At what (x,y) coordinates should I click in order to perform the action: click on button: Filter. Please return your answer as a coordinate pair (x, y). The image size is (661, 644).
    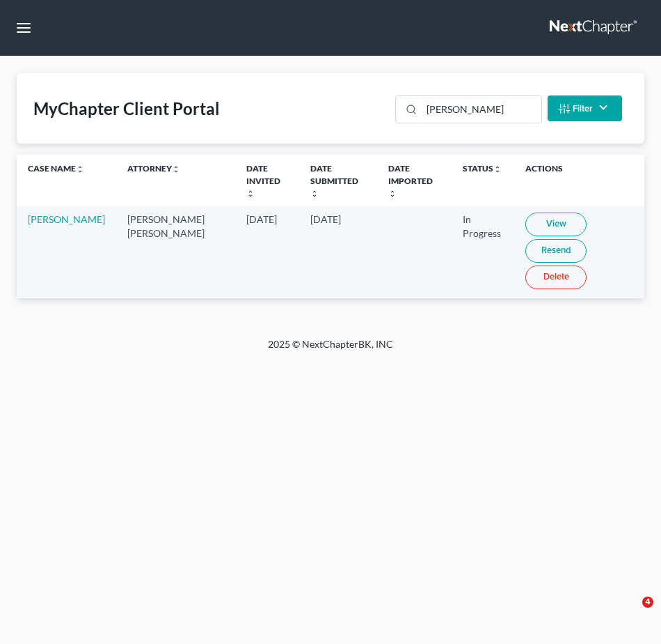
    Looking at the image, I should click on (584, 108).